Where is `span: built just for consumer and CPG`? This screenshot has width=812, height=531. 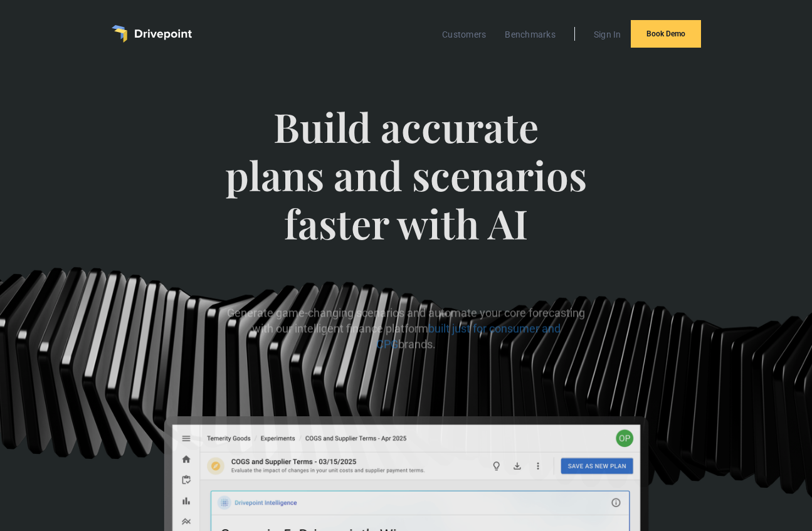 span: built just for consumer and CPG is located at coordinates (468, 337).